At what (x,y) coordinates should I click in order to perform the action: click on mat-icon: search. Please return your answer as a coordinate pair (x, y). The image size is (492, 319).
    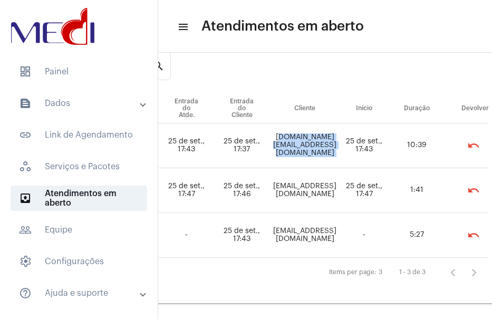
    Looking at the image, I should click on (158, 65).